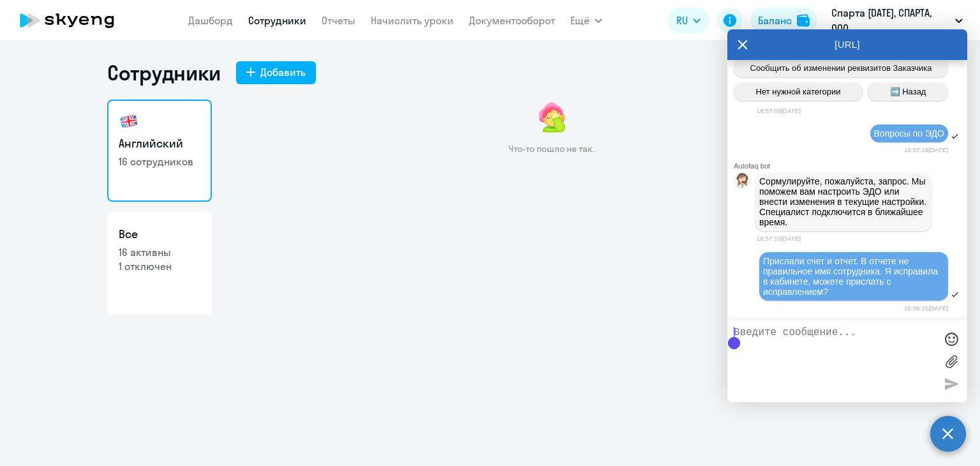 The image size is (980, 466). Describe the element at coordinates (909, 133) in the screenshot. I see `span: Вопросы по ЭДО` at that location.